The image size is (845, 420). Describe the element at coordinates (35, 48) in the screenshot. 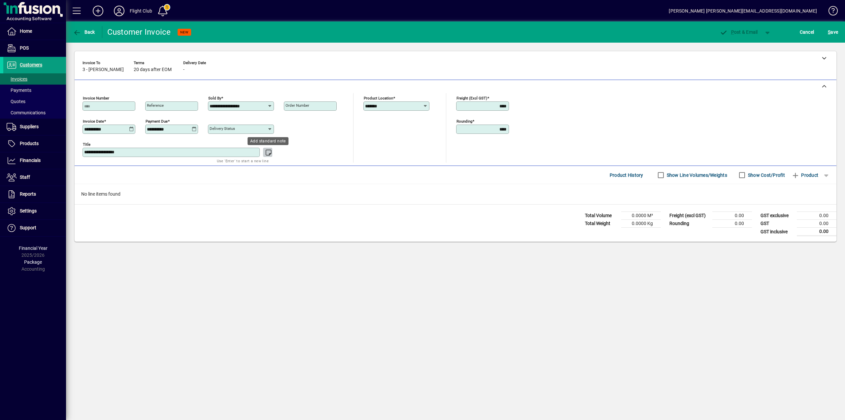

I see `a: POS` at that location.